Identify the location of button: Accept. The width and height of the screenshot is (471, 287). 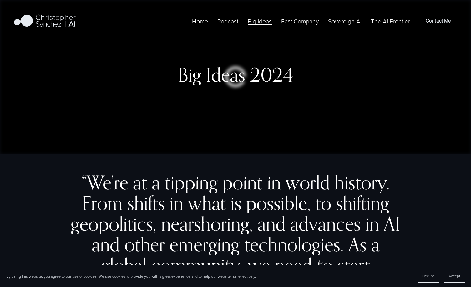
(454, 276).